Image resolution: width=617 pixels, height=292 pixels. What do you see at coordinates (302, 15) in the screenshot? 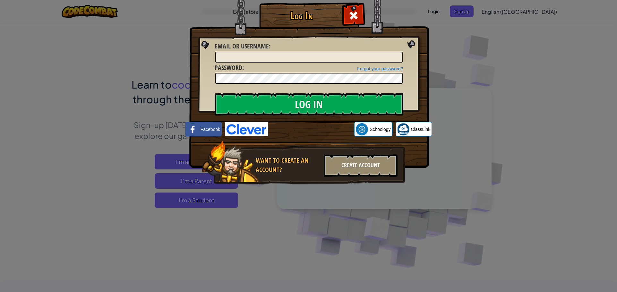
I see `h1: Log In` at bounding box center [302, 15].